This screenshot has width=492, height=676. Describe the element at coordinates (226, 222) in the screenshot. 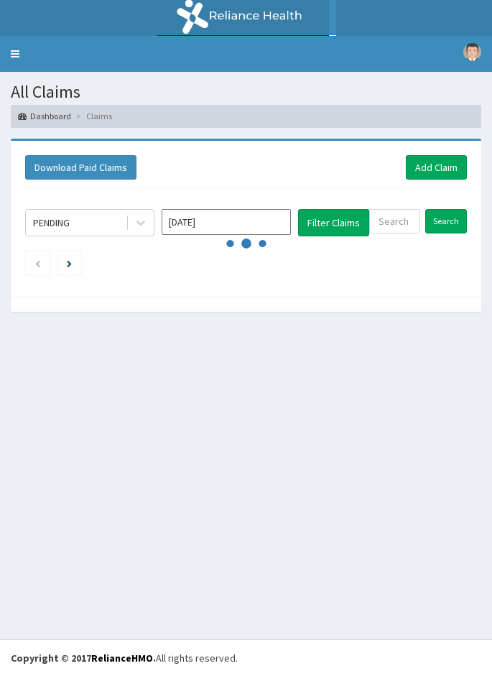

I see `input: Select Month and Year` at that location.